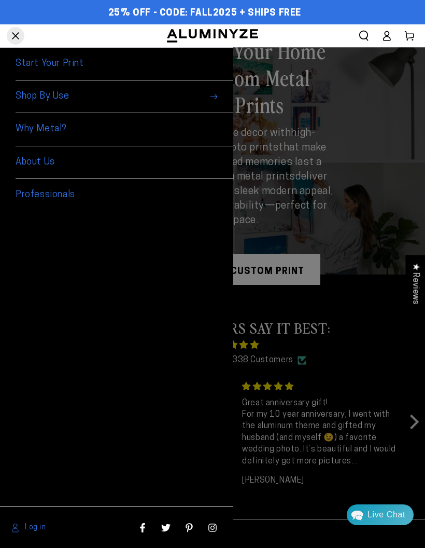 The width and height of the screenshot is (425, 548). Describe the element at coordinates (124, 129) in the screenshot. I see `a: Why Metal?` at that location.